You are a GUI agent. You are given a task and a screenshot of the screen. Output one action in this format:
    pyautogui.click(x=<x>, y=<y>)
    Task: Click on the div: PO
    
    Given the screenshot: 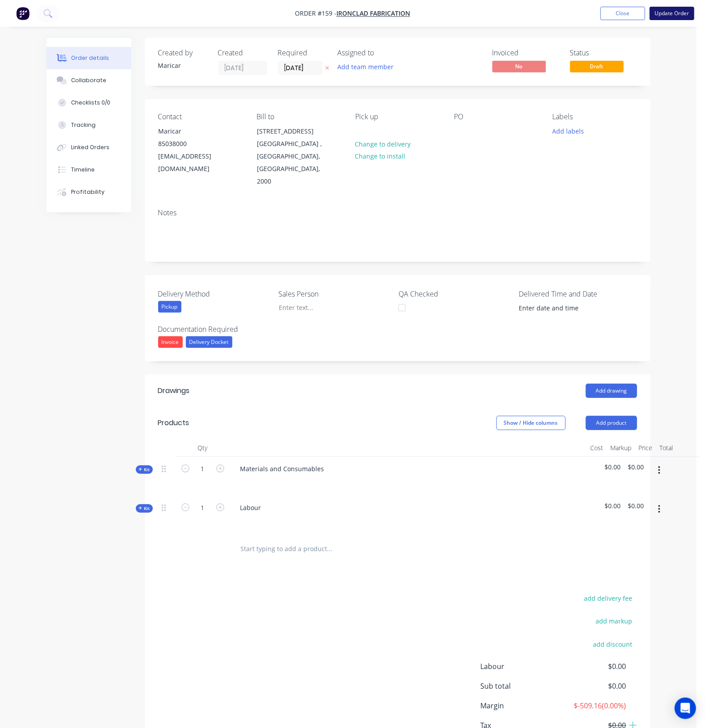 What is the action you would take?
    pyautogui.click(x=496, y=116)
    